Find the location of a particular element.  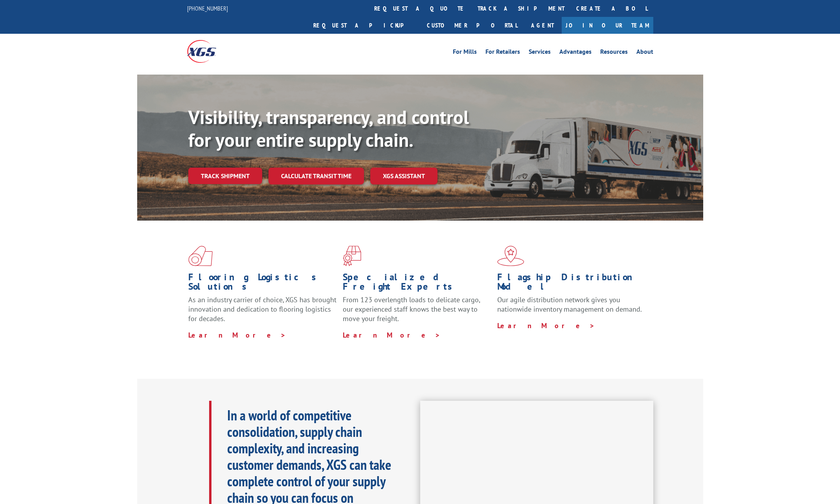

a: Agent is located at coordinates (542, 25).